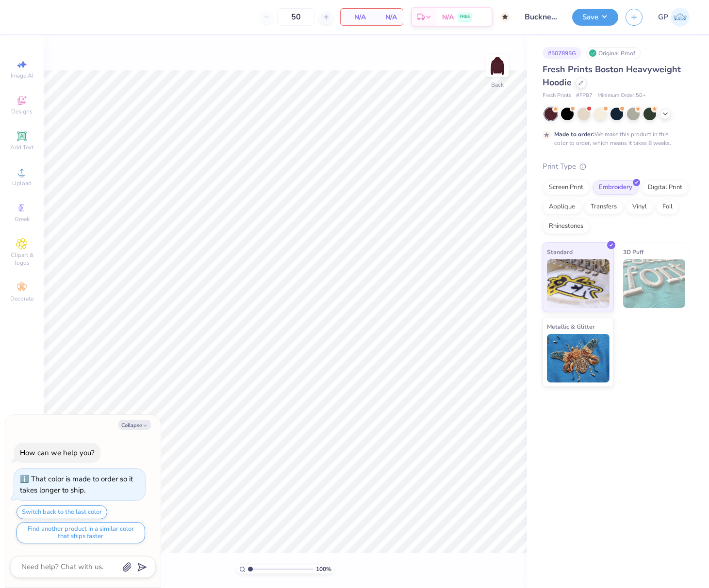 This screenshot has height=588, width=709. I want to click on div: How can we help you?, so click(57, 453).